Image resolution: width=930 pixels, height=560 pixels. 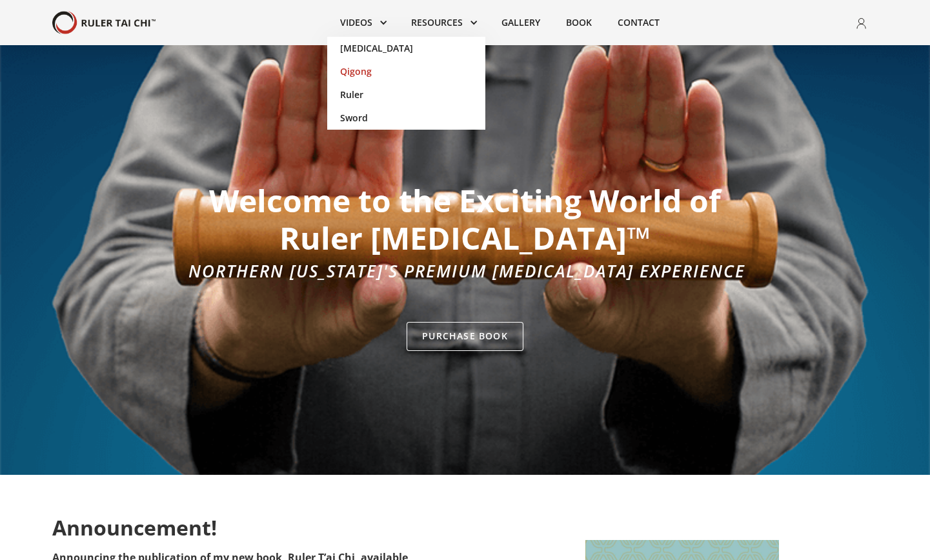 What do you see at coordinates (406, 118) in the screenshot?
I see `a: Sword` at bounding box center [406, 118].